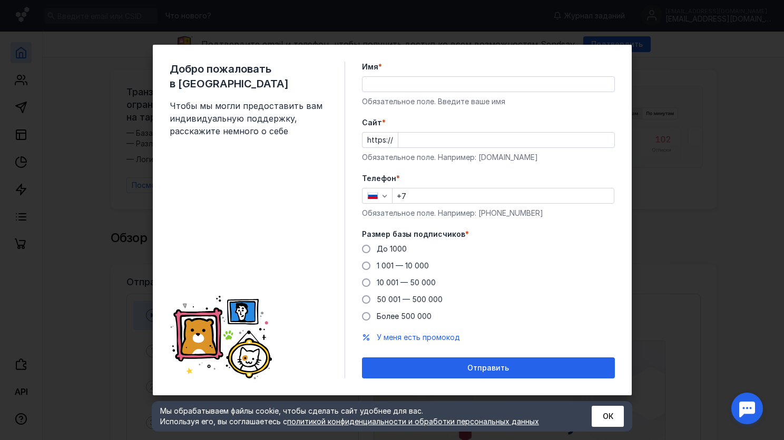 This screenshot has width=784, height=440. What do you see at coordinates (372, 123) in the screenshot?
I see `span: Cайт` at bounding box center [372, 123].